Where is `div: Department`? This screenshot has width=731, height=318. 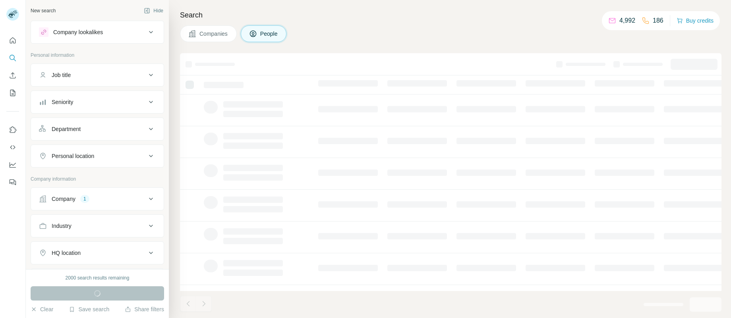 div: Department is located at coordinates (66, 129).